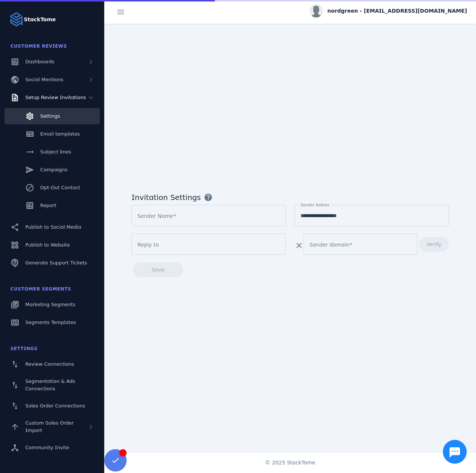  I want to click on a: Opt-Out Contact, so click(52, 188).